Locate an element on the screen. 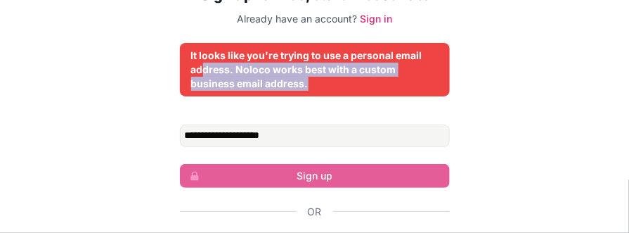 The image size is (629, 233). span: Or is located at coordinates (315, 212).